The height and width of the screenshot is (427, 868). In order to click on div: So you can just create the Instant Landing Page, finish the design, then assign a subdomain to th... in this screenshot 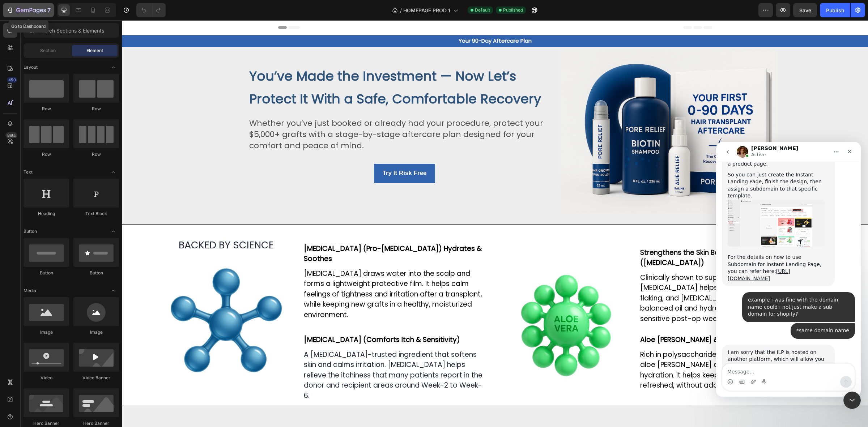, I will do `click(62, 44)`.